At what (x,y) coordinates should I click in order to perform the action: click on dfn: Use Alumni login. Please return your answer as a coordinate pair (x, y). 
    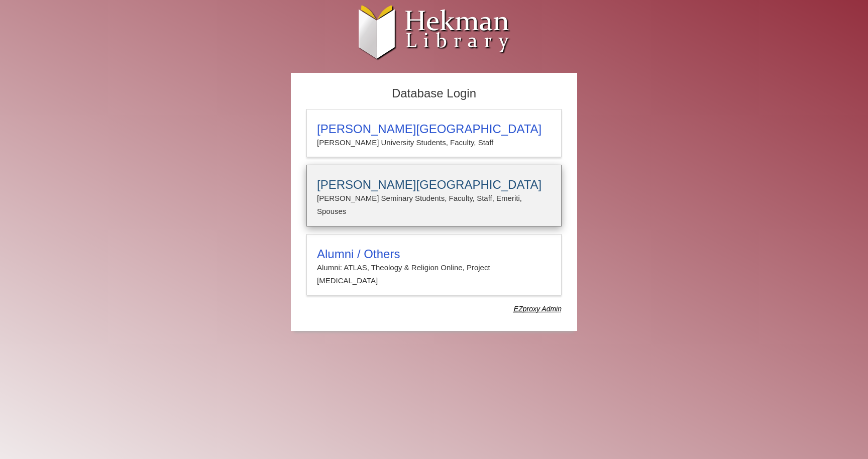
    Looking at the image, I should click on (538, 309).